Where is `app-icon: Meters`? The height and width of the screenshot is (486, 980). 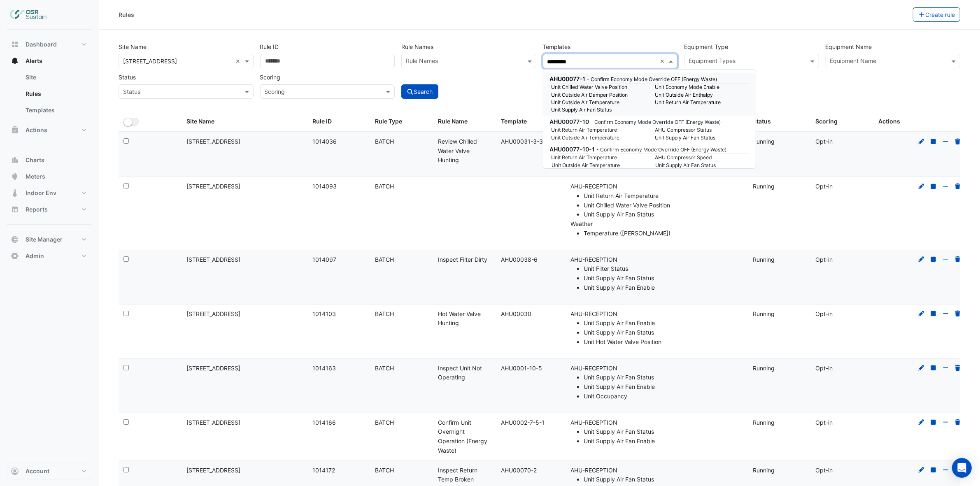 app-icon: Meters is located at coordinates (15, 176).